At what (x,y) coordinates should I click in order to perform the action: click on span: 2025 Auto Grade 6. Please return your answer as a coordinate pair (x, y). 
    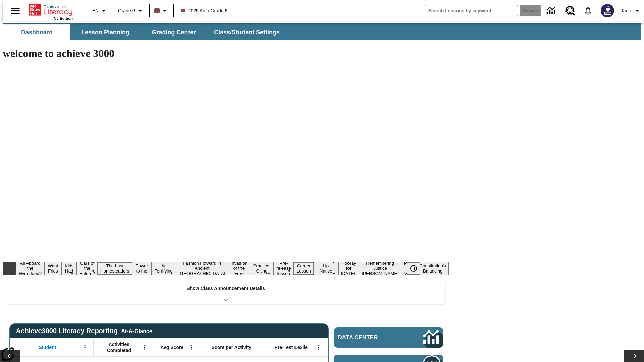
    Looking at the image, I should click on (205, 11).